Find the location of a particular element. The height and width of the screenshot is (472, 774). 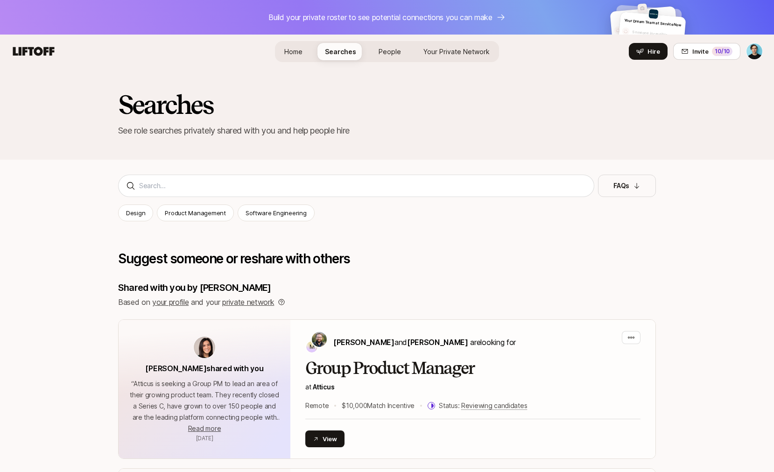

button: FAQs is located at coordinates (627, 186).